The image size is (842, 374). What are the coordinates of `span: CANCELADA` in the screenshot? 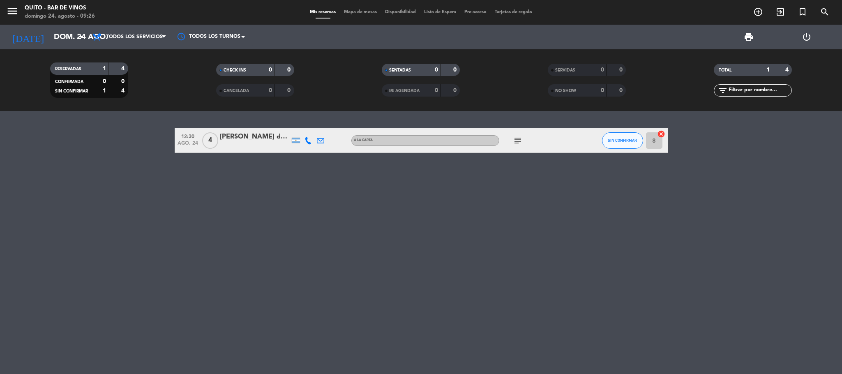 It's located at (236, 91).